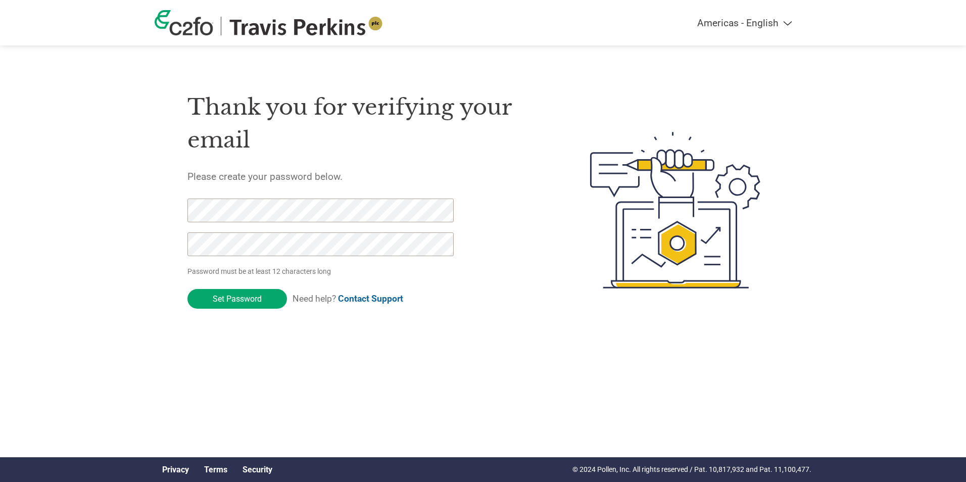  Describe the element at coordinates (365, 123) in the screenshot. I see `h1: Thank you for verifying your email` at that location.